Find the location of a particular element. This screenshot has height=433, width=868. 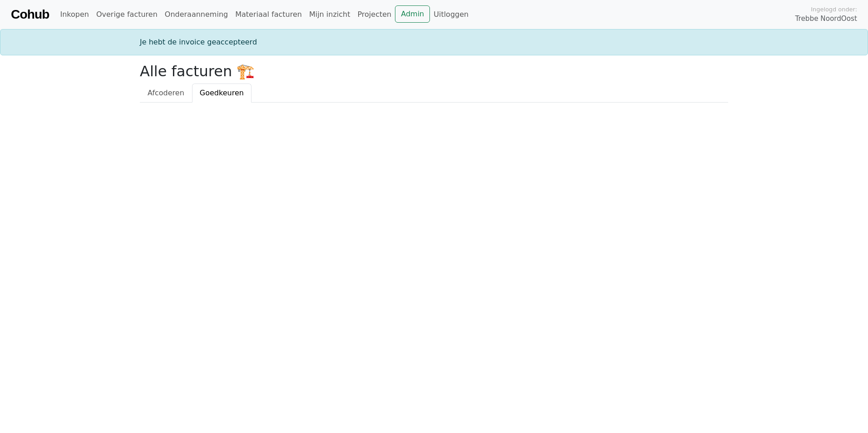

a: Projecten is located at coordinates (374, 14).